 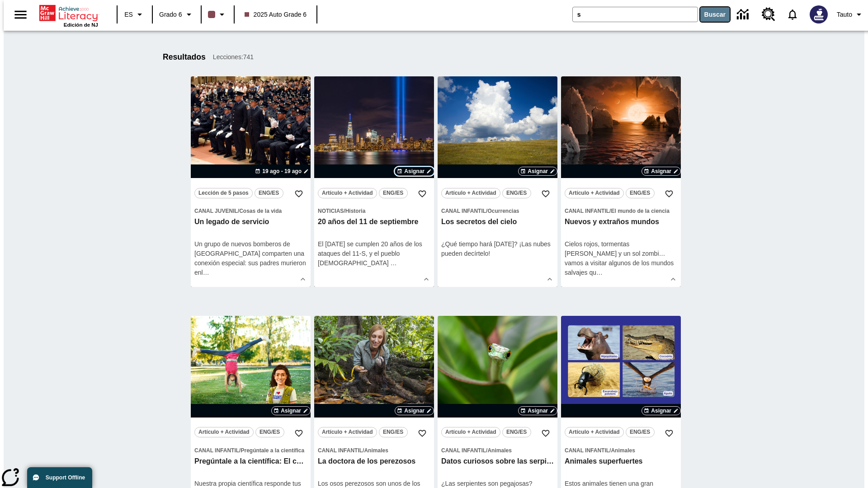 What do you see at coordinates (129, 15) in the screenshot?
I see `span: ES` at bounding box center [129, 15].